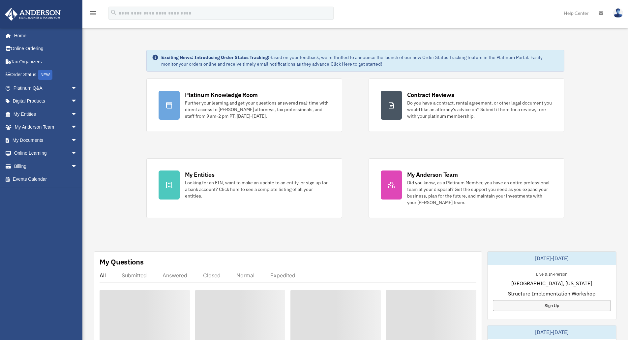 The image size is (628, 340). Describe the element at coordinates (433, 174) in the screenshot. I see `div: My Anderson Team` at that location.